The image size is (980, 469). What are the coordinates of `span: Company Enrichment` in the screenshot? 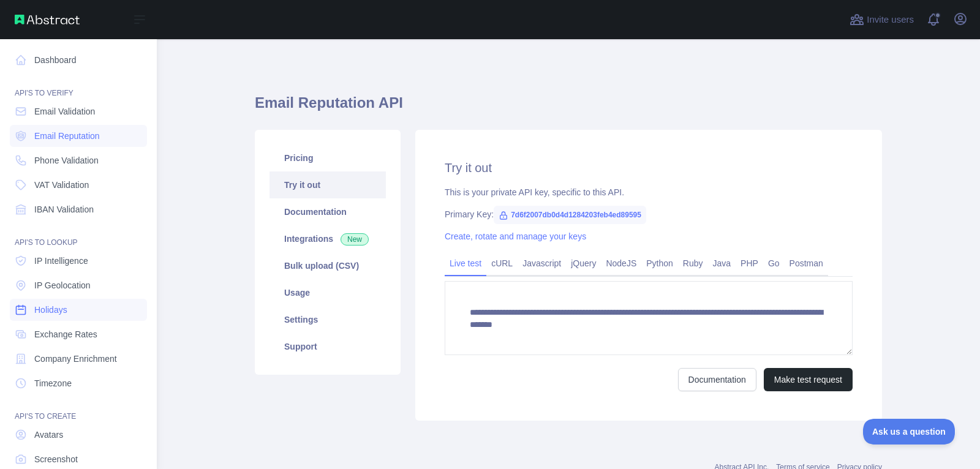 It's located at (75, 359).